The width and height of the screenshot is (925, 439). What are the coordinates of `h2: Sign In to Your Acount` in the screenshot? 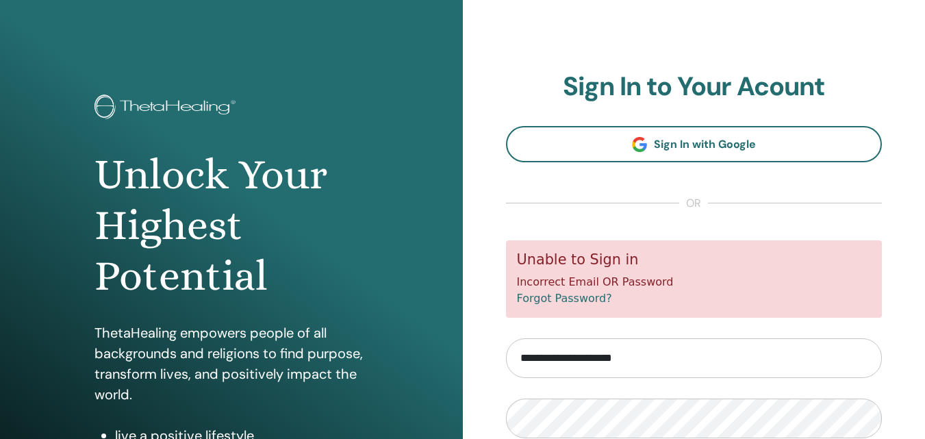 It's located at (694, 87).